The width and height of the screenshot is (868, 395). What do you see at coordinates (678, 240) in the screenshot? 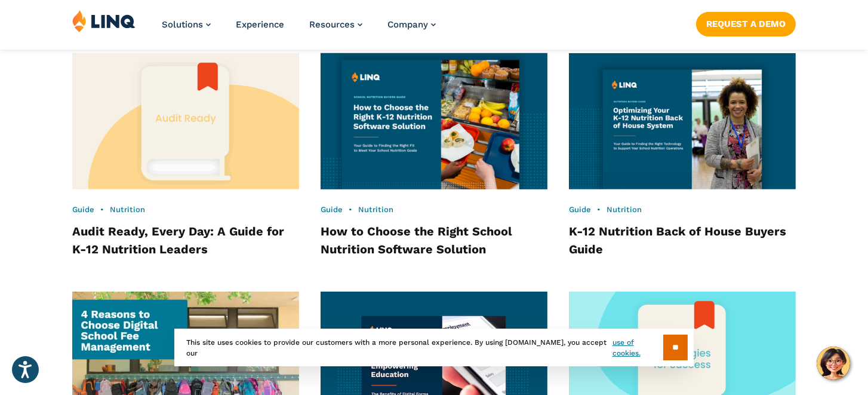
I see `a: K-12 Nutrition Back of House Buyers Guide` at bounding box center [678, 240].